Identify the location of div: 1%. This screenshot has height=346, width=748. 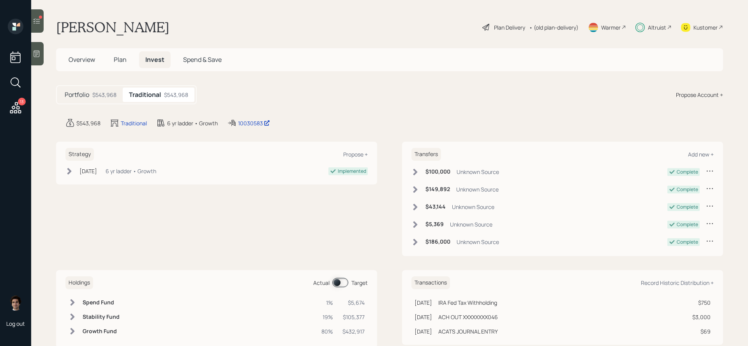
(327, 303).